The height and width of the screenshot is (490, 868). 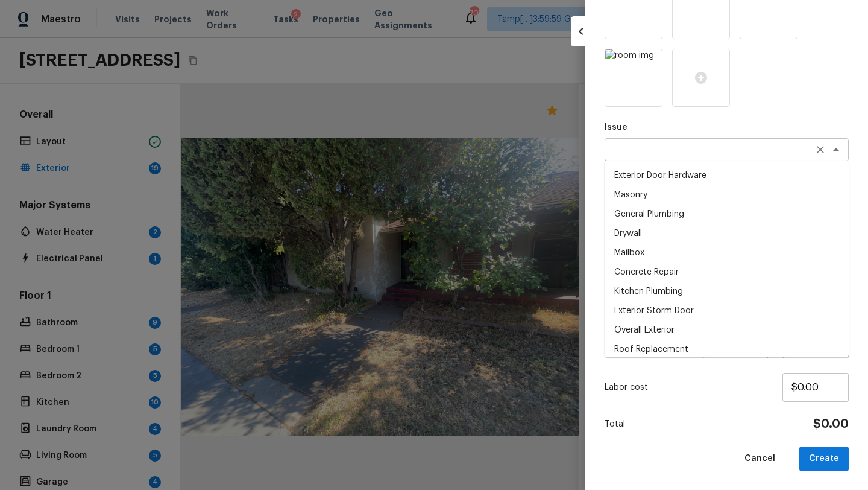 I want to click on li: Concrete Repair, so click(x=727, y=272).